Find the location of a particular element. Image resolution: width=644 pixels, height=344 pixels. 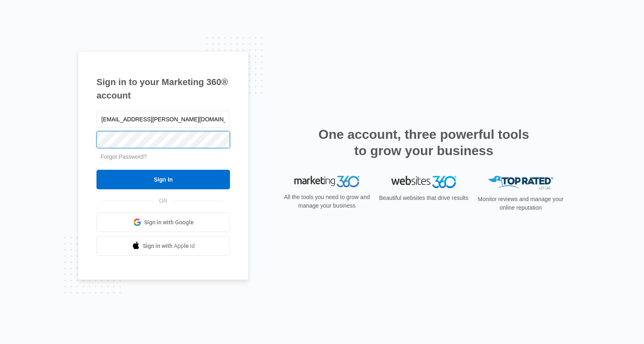

a: Sign in with Apple Id is located at coordinates (163, 246).